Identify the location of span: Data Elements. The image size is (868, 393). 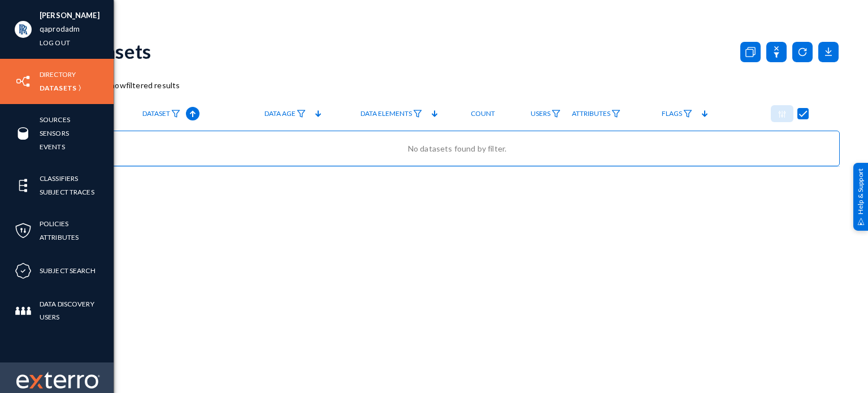
(386, 114).